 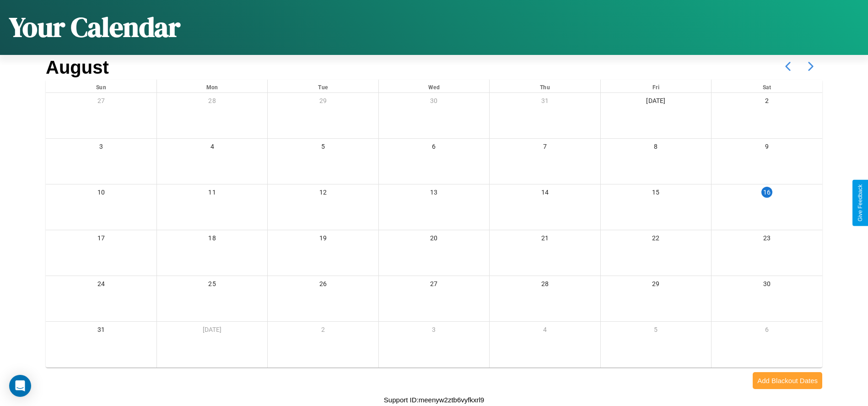 I want to click on div: Fri, so click(x=656, y=86).